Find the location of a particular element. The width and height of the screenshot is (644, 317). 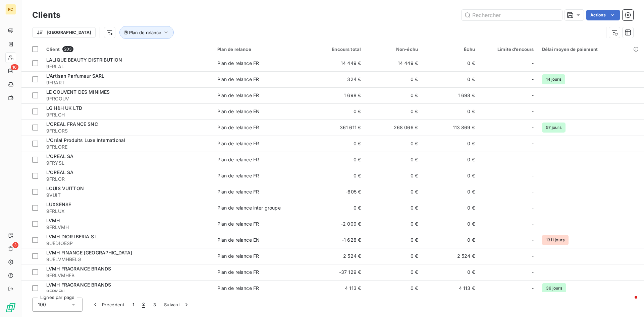

input: Rechercher is located at coordinates (512, 15).